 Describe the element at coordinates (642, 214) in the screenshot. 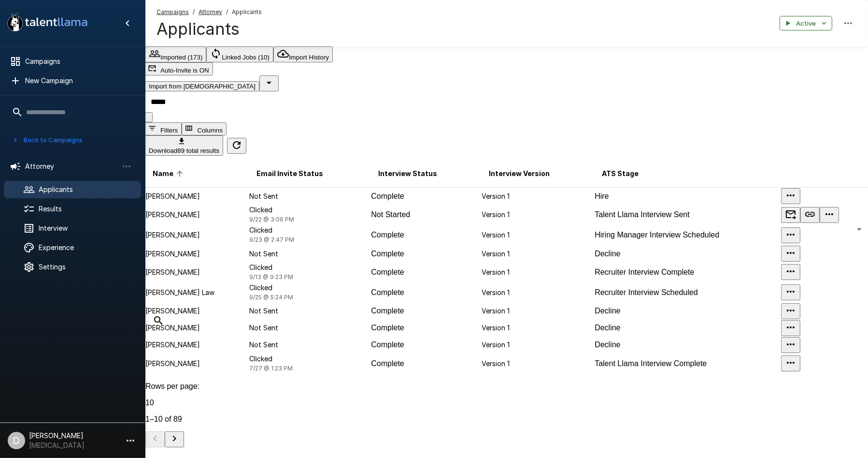

I see `span: Talent Llama Interview Sent` at that location.